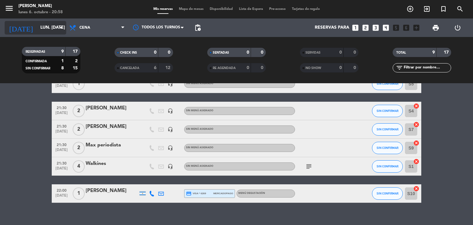  I want to click on span: Mapa de mesas, so click(191, 9).